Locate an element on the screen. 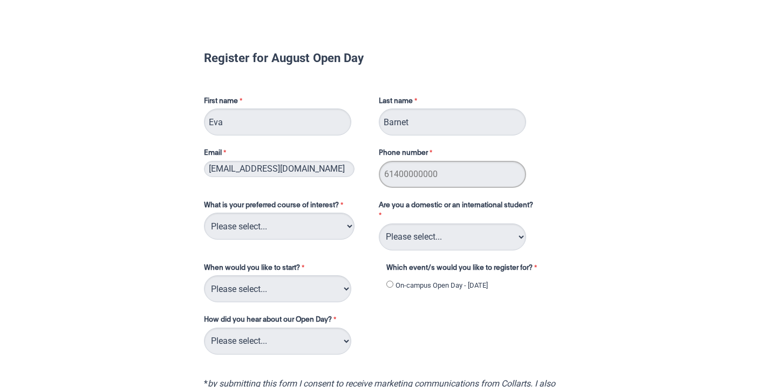  h1: Register for August Open Day is located at coordinates (381, 58).